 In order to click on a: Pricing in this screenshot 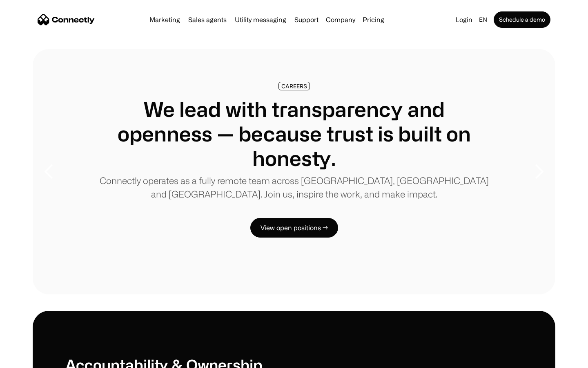, I will do `click(373, 20)`.